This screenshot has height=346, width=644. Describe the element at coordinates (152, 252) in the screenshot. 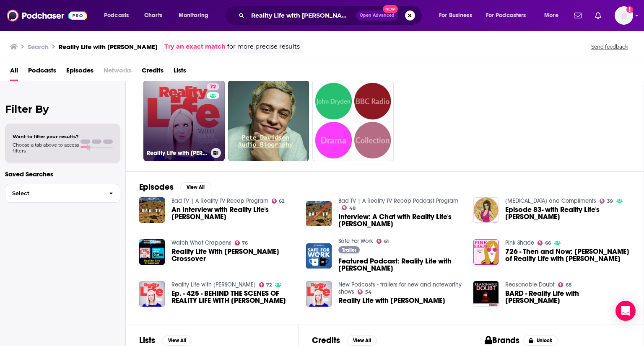

I see `img: Reality Life With Kate Casey Crossover` at that location.